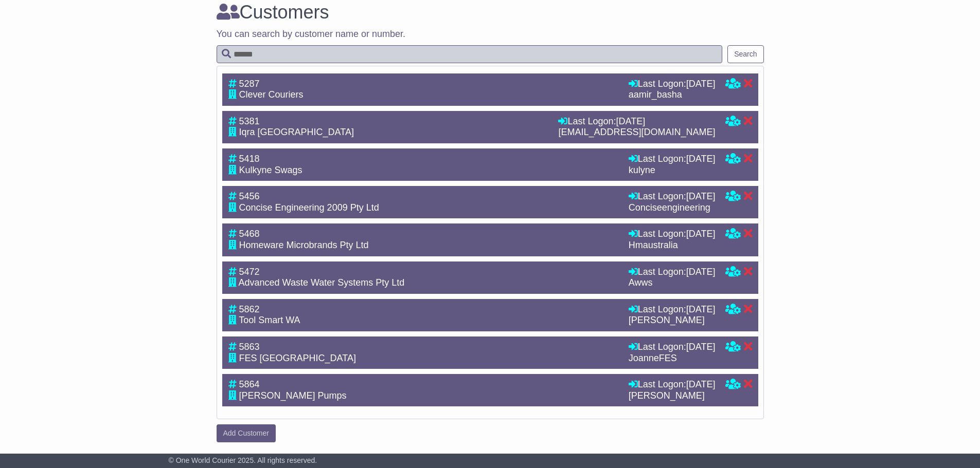  Describe the element at coordinates (672, 246) in the screenshot. I see `div: Hmaustralia` at that location.